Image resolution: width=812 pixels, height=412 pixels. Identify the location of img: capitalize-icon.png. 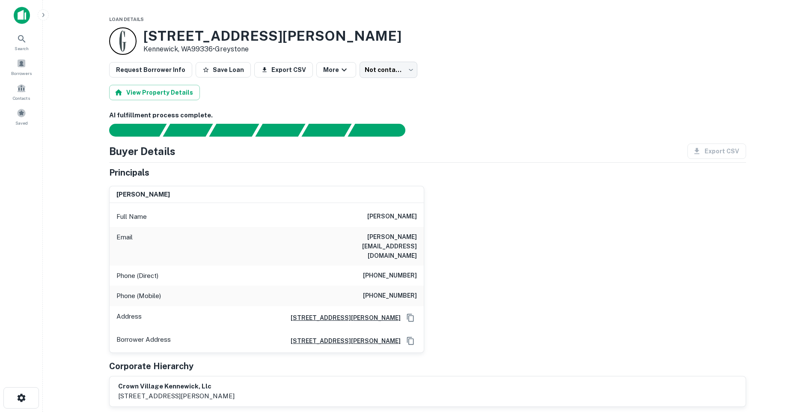
(22, 15).